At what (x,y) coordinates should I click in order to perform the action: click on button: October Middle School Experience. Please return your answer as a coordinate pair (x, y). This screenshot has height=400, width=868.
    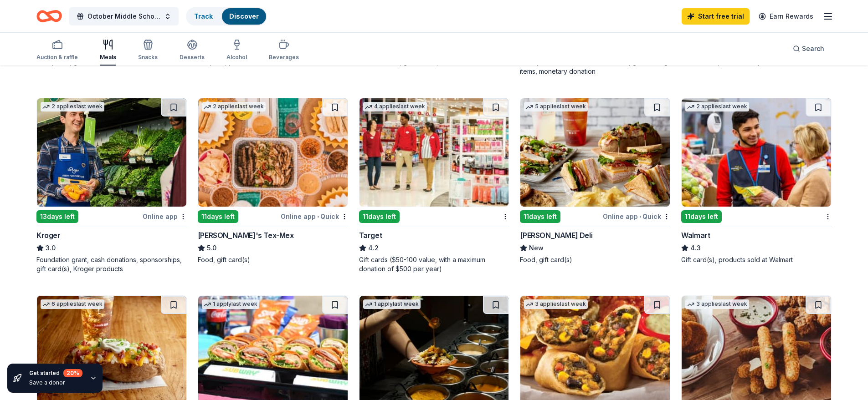
    Looking at the image, I should click on (124, 16).